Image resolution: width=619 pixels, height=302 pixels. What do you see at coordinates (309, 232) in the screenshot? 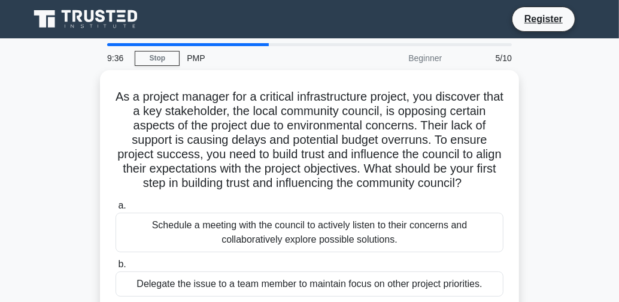
I see `div: Schedule a meeting with the council to actively listen to their concerns and collaboratively expl...` at bounding box center [309, 232].